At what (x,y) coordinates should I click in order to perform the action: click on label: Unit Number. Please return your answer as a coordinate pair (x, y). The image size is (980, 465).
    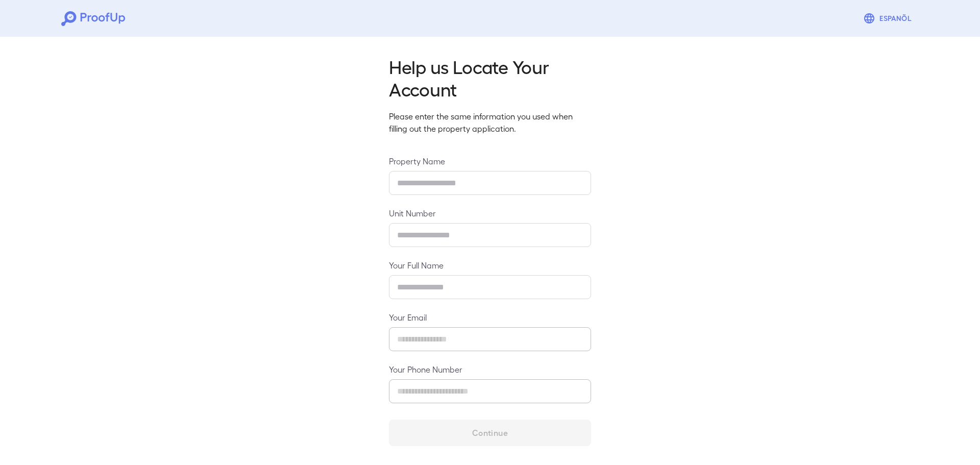
    Looking at the image, I should click on (490, 213).